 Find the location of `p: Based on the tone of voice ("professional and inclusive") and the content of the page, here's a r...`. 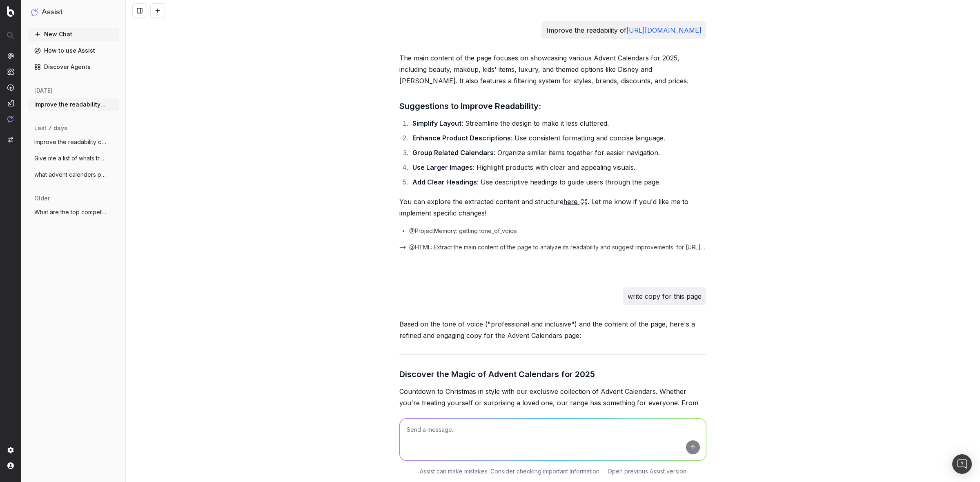

p: Based on the tone of voice ("professional and inclusive") and the content of the page, here's a r... is located at coordinates (553, 330).